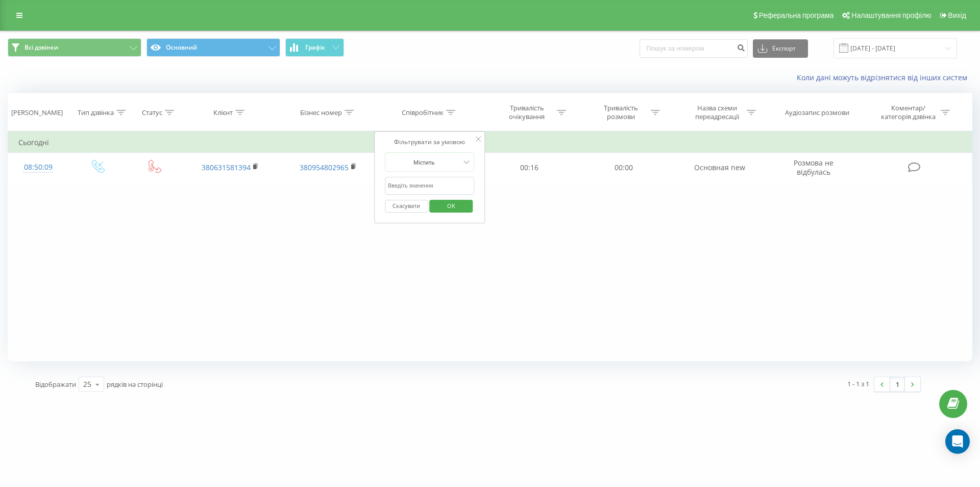 The image size is (980, 487). Describe the element at coordinates (96, 113) in the screenshot. I see `div: Тип дзвінка` at that location.